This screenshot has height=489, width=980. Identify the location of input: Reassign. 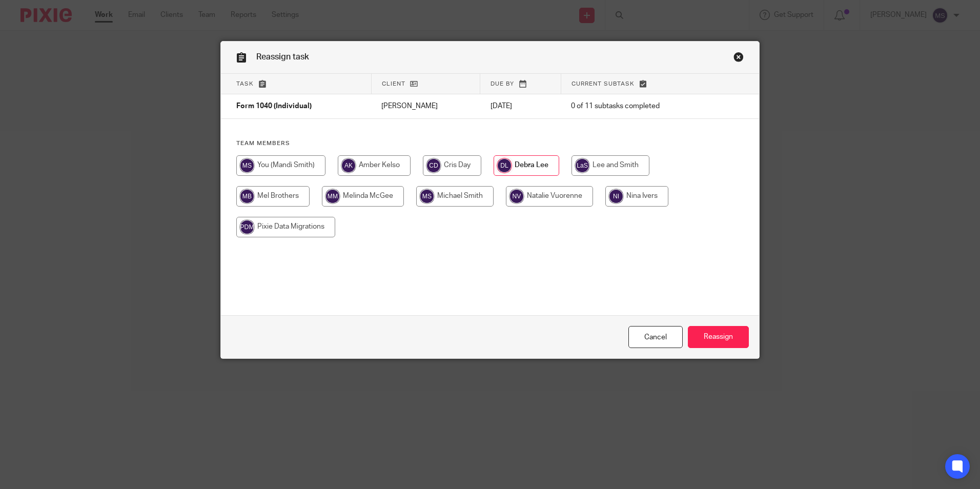
(718, 336).